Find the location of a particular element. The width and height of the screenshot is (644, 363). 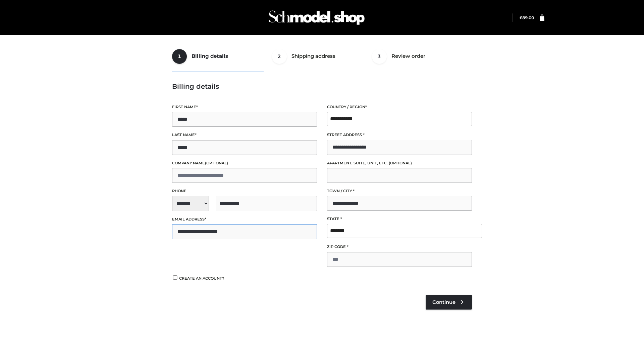

label: Phone is located at coordinates (245, 190).